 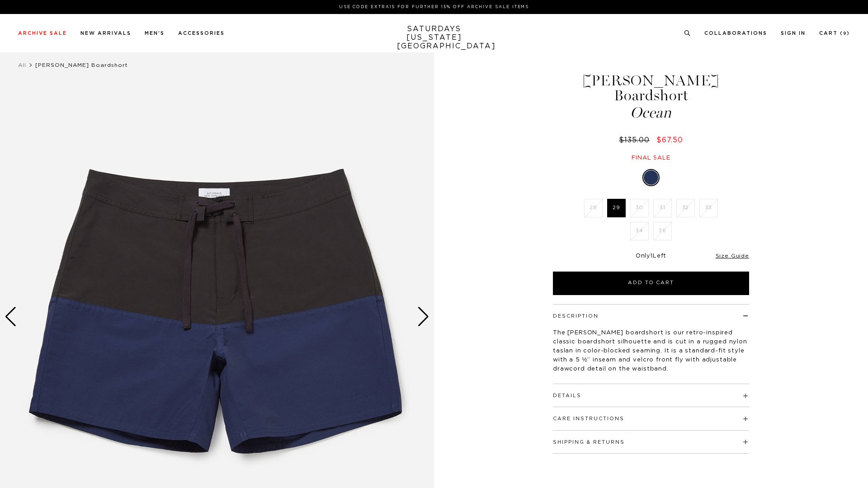 What do you see at coordinates (154, 33) in the screenshot?
I see `a: Men's` at bounding box center [154, 33].